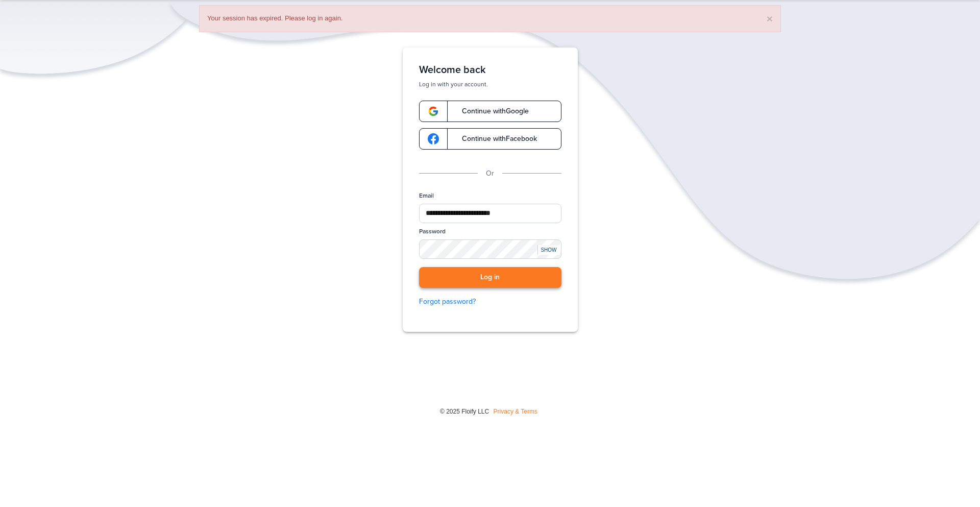  What do you see at coordinates (465, 411) in the screenshot?
I see `span: © 2025 Floify LLC` at bounding box center [465, 411].